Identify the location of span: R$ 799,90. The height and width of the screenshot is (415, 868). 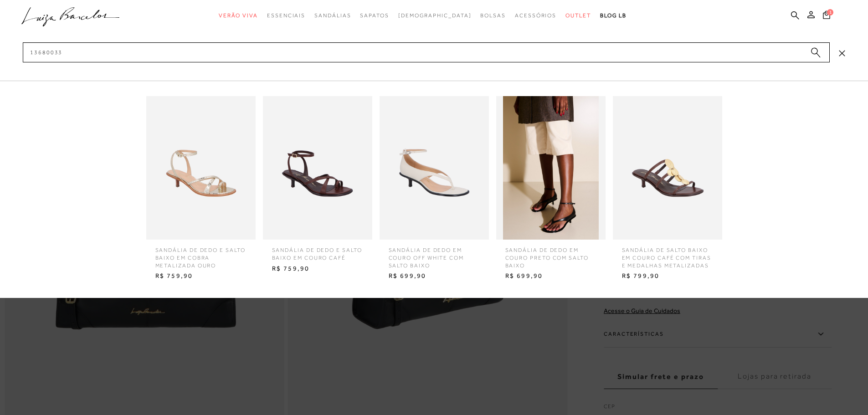
(667, 276).